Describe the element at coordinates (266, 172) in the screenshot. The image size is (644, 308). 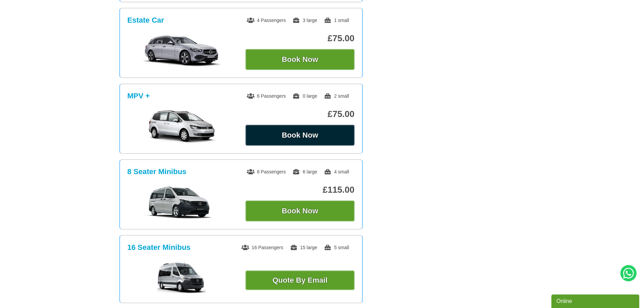
I see `span: 8 Passengers` at that location.